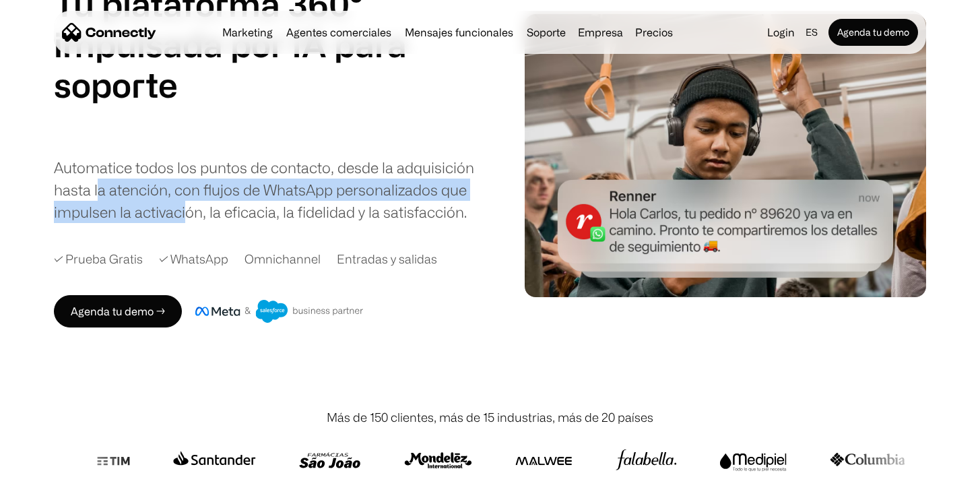 Image resolution: width=980 pixels, height=500 pixels. Describe the element at coordinates (109, 32) in the screenshot. I see `a: home` at that location.